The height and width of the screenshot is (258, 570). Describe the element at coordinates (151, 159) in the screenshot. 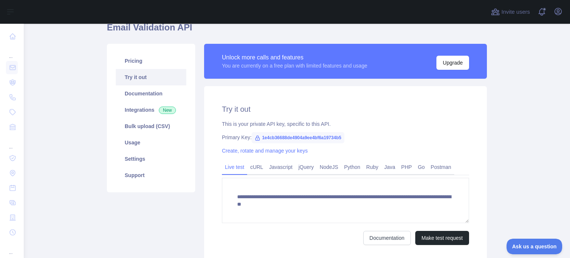

I see `a: Settings` at that location.